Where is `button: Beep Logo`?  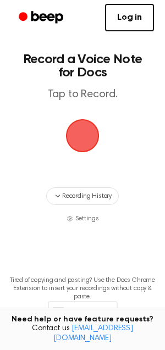
button: Beep Logo is located at coordinates (82, 136).